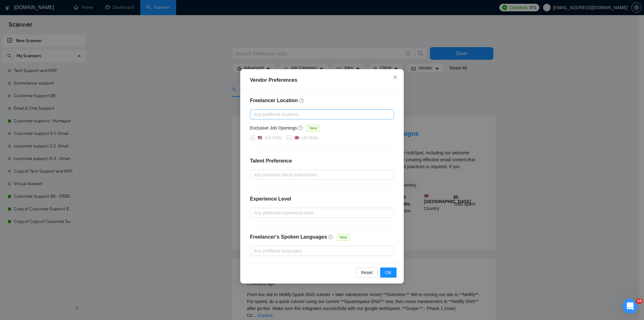 This screenshot has height=320, width=644. I want to click on h4: Talent Preference, so click(322, 161).